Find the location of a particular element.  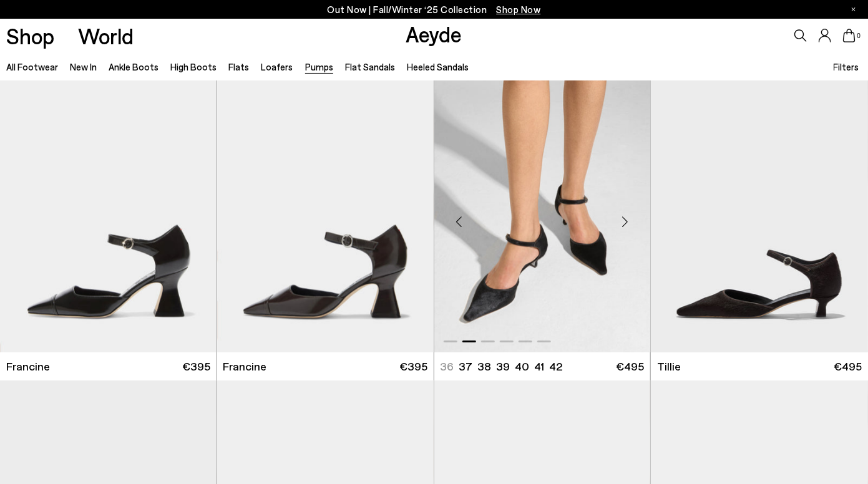

li: 42 is located at coordinates (556, 366).